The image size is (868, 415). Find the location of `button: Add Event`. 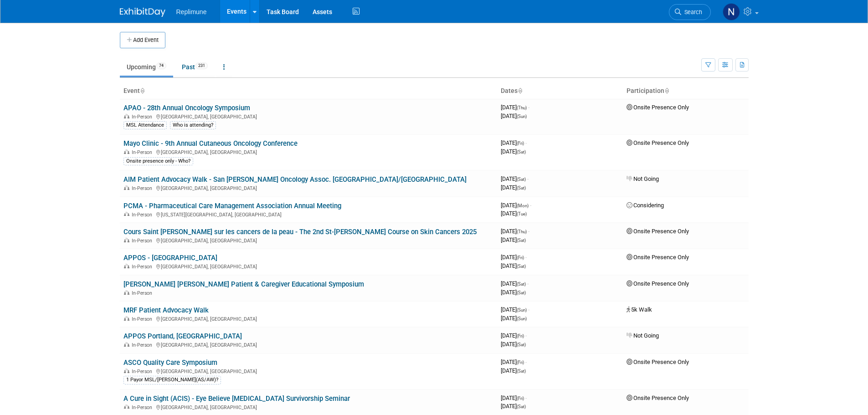

button: Add Event is located at coordinates (143, 40).